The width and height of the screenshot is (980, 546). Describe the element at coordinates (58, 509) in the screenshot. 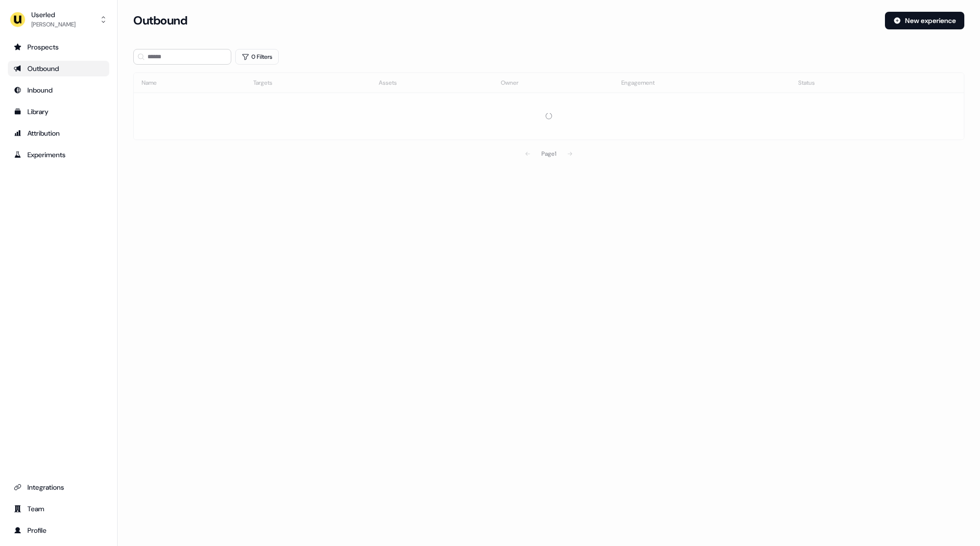

I see `div: Team` at that location.